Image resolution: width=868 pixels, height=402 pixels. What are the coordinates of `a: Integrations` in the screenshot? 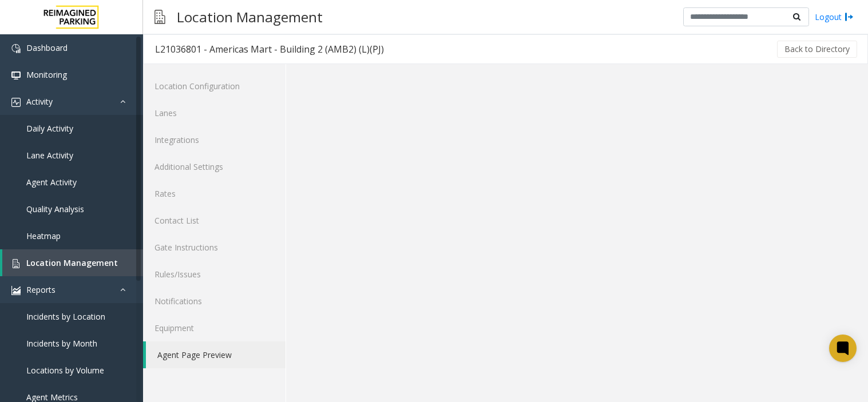 It's located at (214, 140).